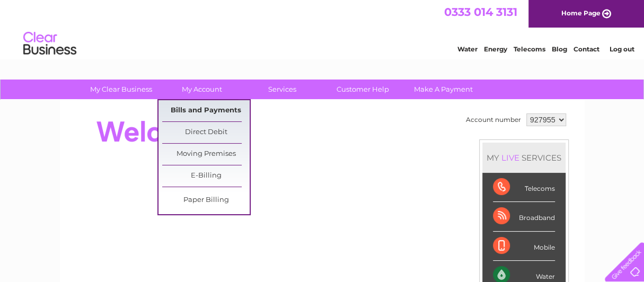  What do you see at coordinates (363, 89) in the screenshot?
I see `a: Customer Help` at bounding box center [363, 89].